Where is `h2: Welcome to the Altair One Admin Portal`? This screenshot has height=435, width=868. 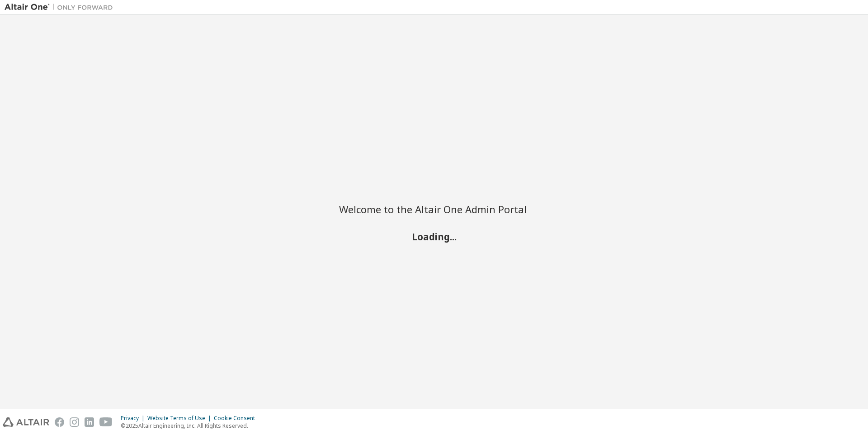 h2: Welcome to the Altair One Admin Portal is located at coordinates (434, 209).